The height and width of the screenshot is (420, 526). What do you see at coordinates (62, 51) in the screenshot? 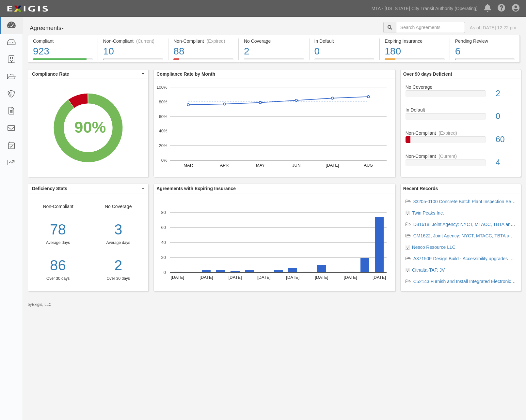
I see `div: 923` at bounding box center [62, 51].